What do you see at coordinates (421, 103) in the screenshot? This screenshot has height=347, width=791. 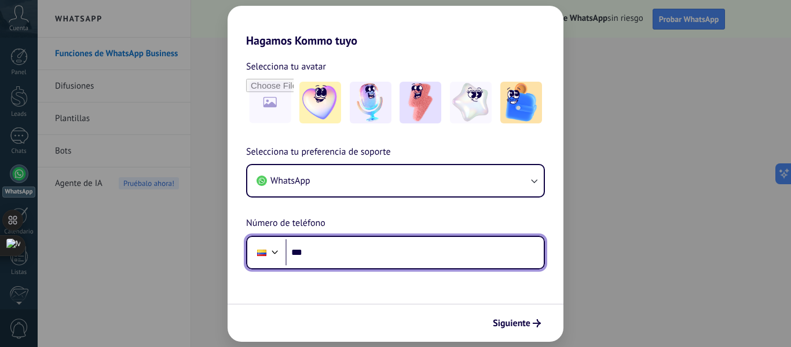 I see `img: -3.jpeg` at bounding box center [421, 103].